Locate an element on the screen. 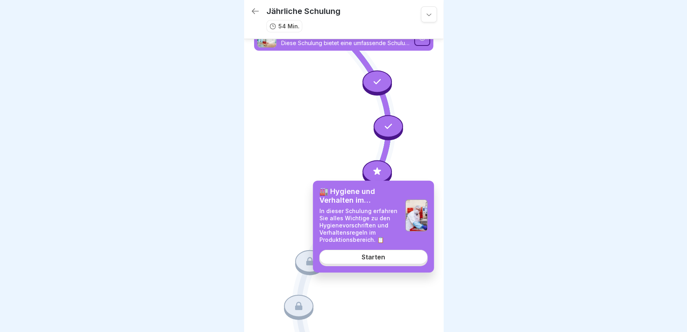 This screenshot has width=687, height=332. p: Jährliche Schulung is located at coordinates (304, 11).